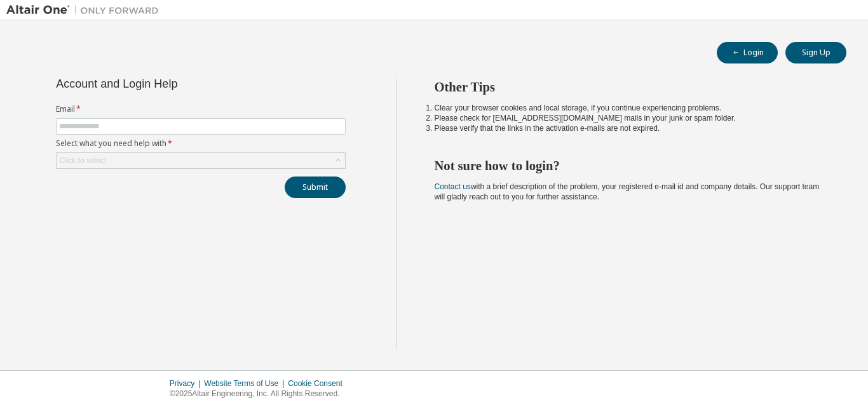 The image size is (868, 407). Describe the element at coordinates (201, 109) in the screenshot. I see `label: Email` at that location.